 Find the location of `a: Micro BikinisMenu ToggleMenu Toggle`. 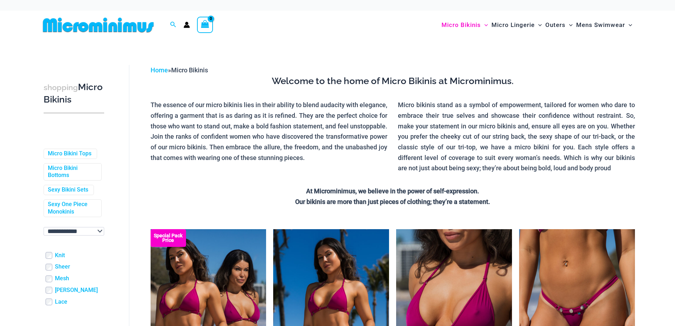

a: Micro BikinisMenu ToggleMenu Toggle is located at coordinates (465, 25).